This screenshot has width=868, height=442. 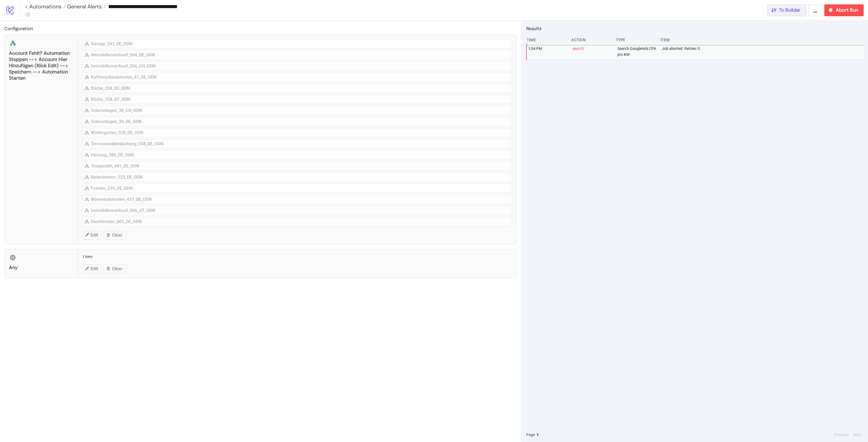 What do you see at coordinates (857, 435) in the screenshot?
I see `button: Next` at bounding box center [857, 435].